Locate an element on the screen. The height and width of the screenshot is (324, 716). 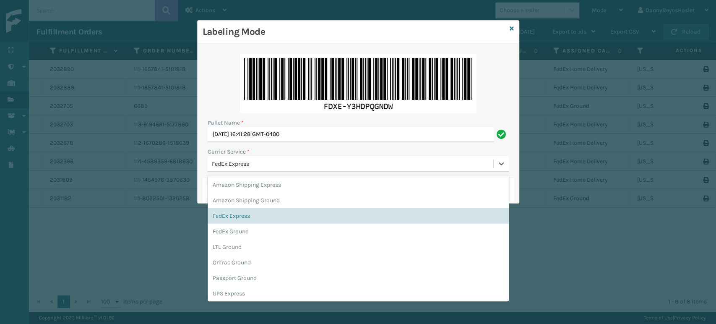
label: Pallet Name is located at coordinates (226, 122).